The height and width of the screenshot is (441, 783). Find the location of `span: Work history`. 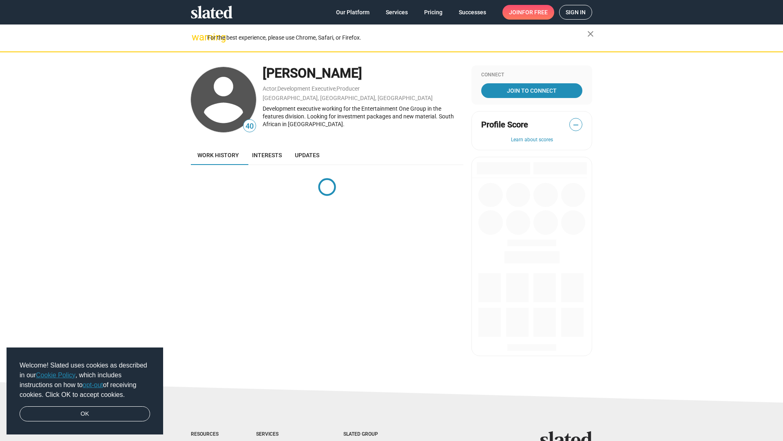

span: Work history is located at coordinates (218, 155).